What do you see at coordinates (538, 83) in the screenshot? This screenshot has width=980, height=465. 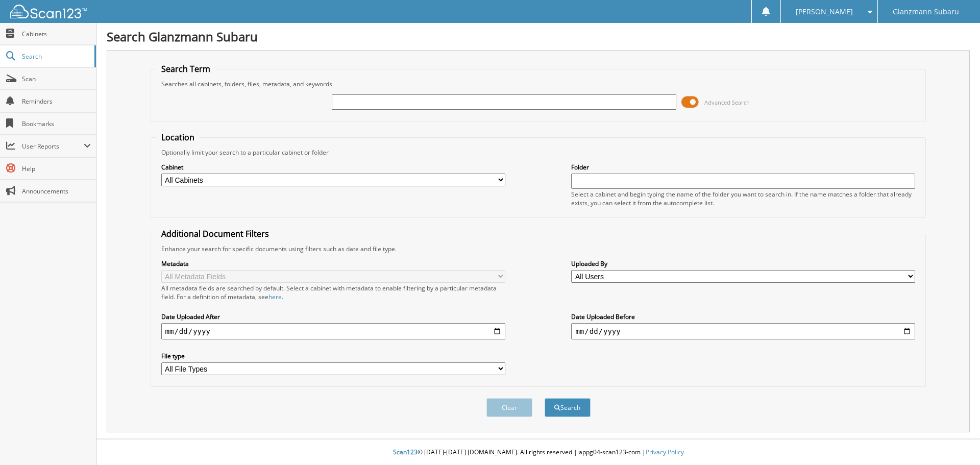 I see `div: Searches all cabinets, folders, files, metadata, and keywords` at bounding box center [538, 83].